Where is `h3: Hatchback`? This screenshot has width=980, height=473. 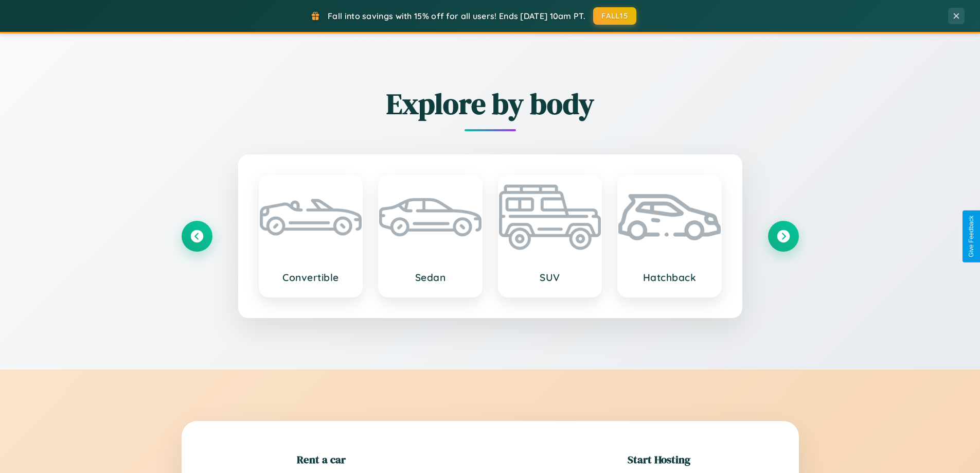 h3: Hatchback is located at coordinates (669, 277).